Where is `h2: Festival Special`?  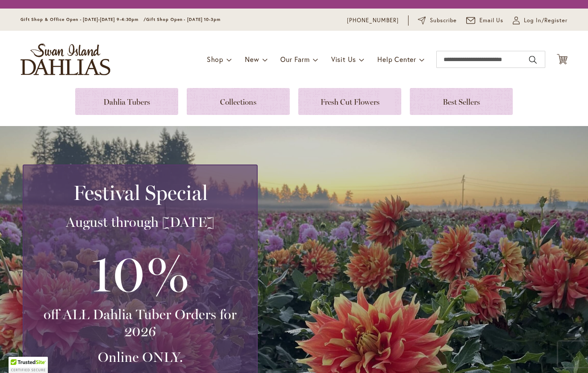 h2: Festival Special is located at coordinates (140, 193).